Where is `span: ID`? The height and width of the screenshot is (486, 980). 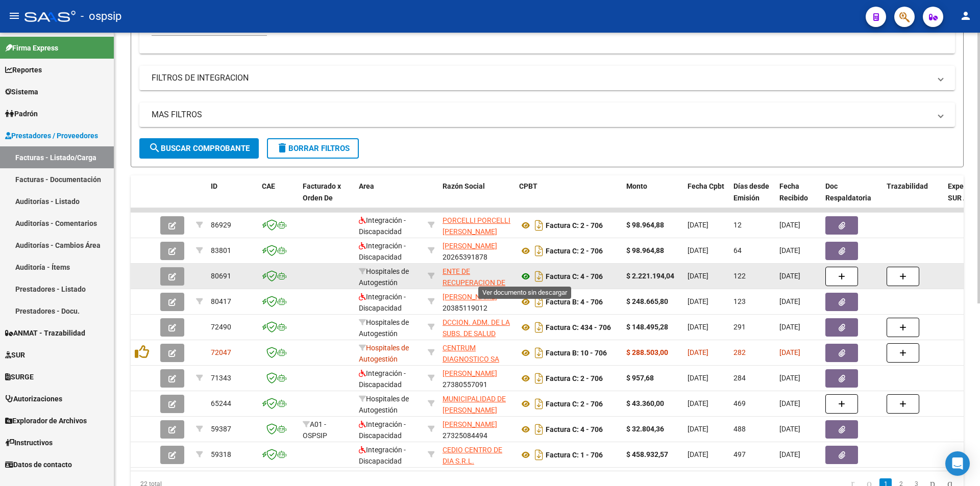 span: ID is located at coordinates (214, 187).